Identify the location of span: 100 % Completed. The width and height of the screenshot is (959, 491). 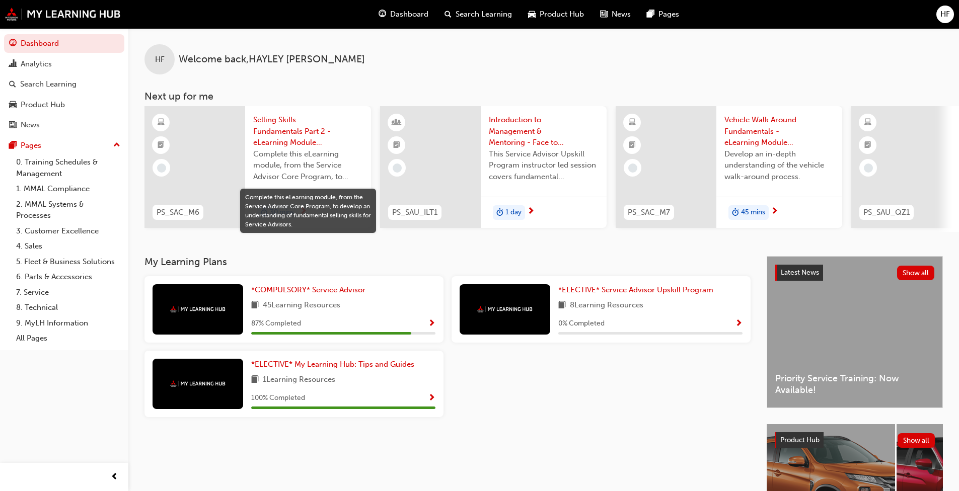
(278, 398).